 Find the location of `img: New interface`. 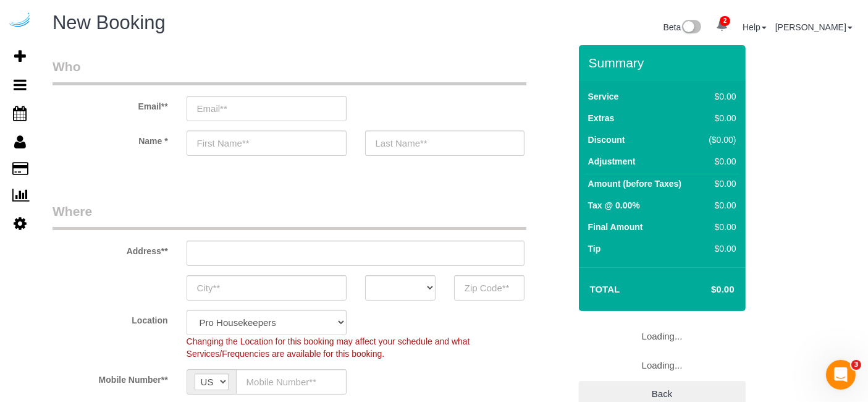

img: New interface is located at coordinates (691, 28).